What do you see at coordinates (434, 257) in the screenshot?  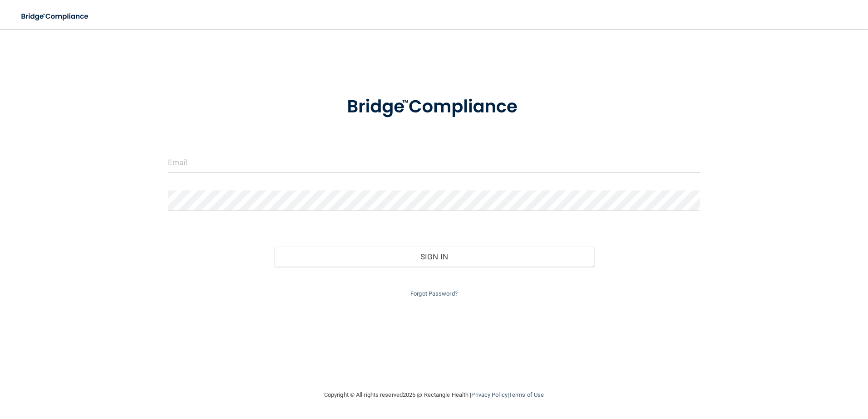 I see `button: Sign In` at bounding box center [434, 257].